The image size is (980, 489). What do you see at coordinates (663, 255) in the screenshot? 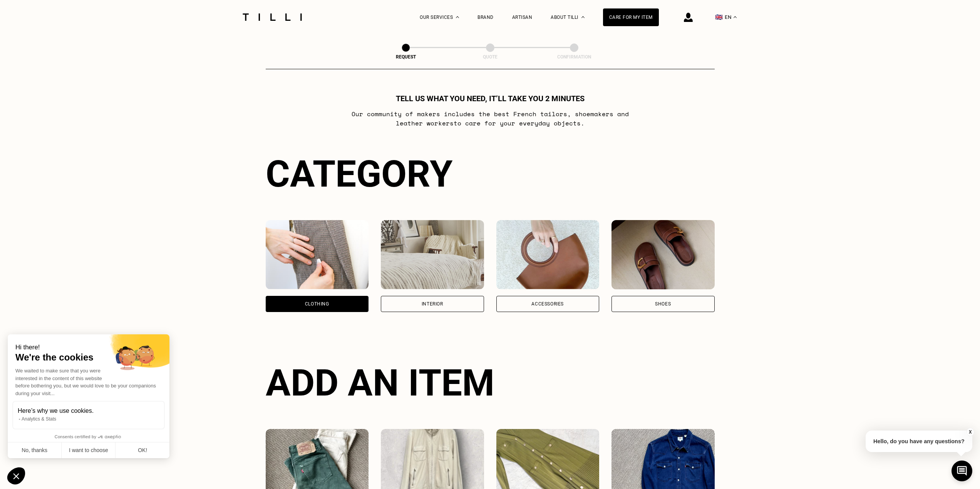
I see `img: Shoes` at bounding box center [663, 255].